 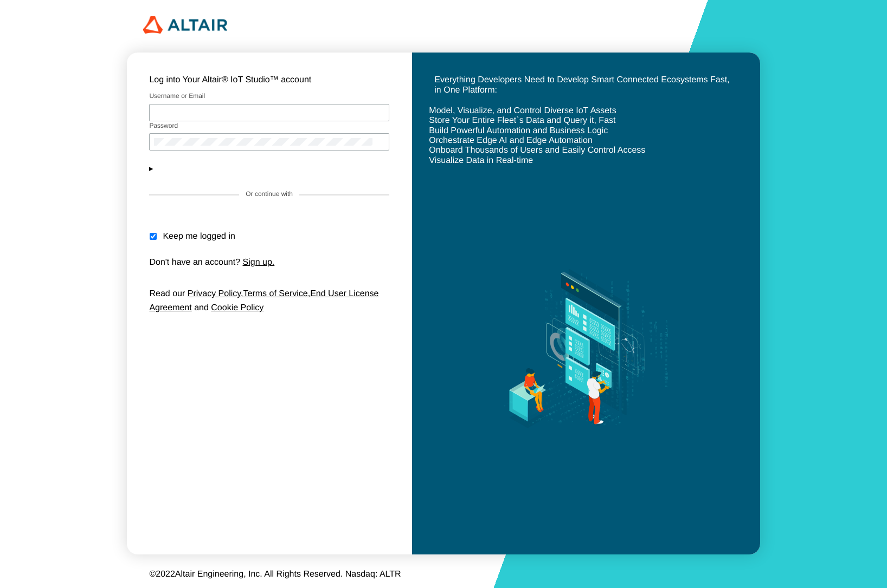 What do you see at coordinates (163, 126) in the screenshot?
I see `label: Password` at bounding box center [163, 126].